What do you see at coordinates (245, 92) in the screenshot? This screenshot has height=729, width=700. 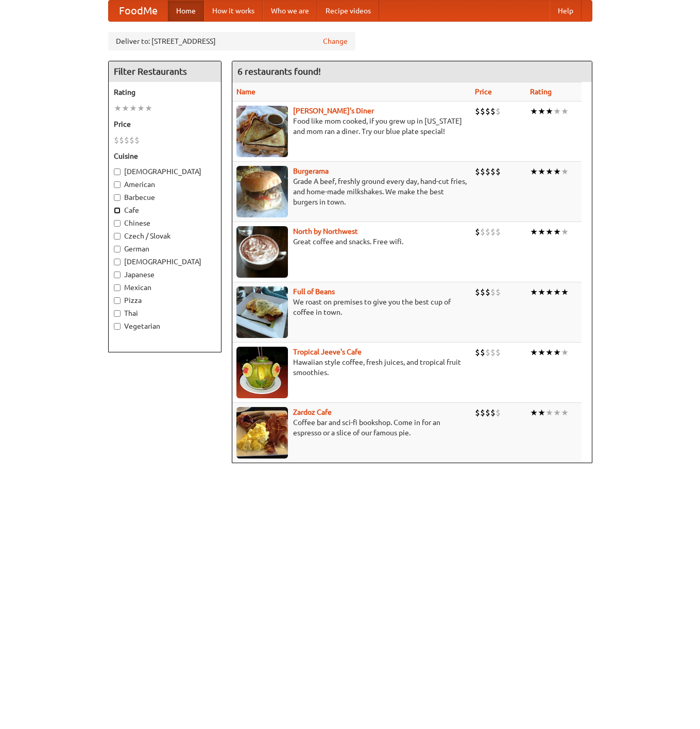 I see `a: Name` at bounding box center [245, 92].